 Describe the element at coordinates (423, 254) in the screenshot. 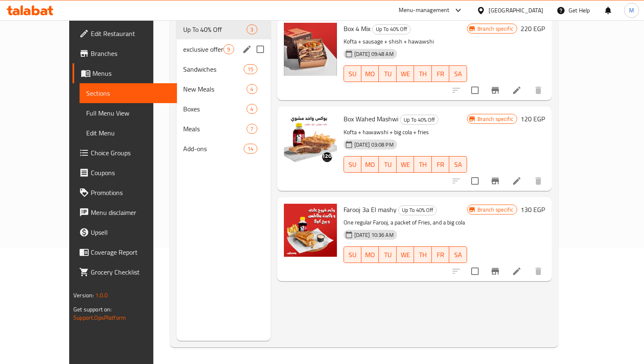

I see `span: TH` at that location.